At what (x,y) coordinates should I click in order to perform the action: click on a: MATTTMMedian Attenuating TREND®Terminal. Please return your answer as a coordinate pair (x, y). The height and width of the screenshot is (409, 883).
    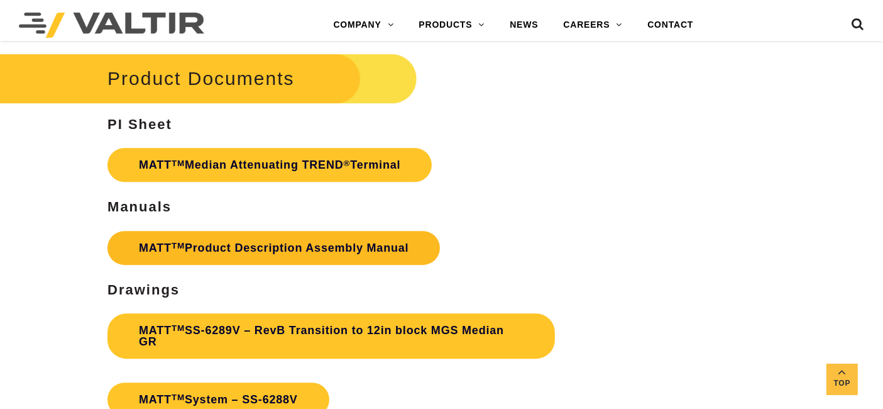
    Looking at the image, I should click on (270, 165).